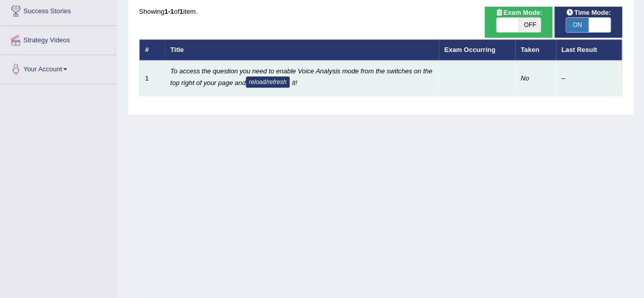 The image size is (644, 298). What do you see at coordinates (302, 77) in the screenshot?
I see `em: To access the question you need to enable Voice Analysis mode from the switches on the top right ...` at bounding box center [302, 77].